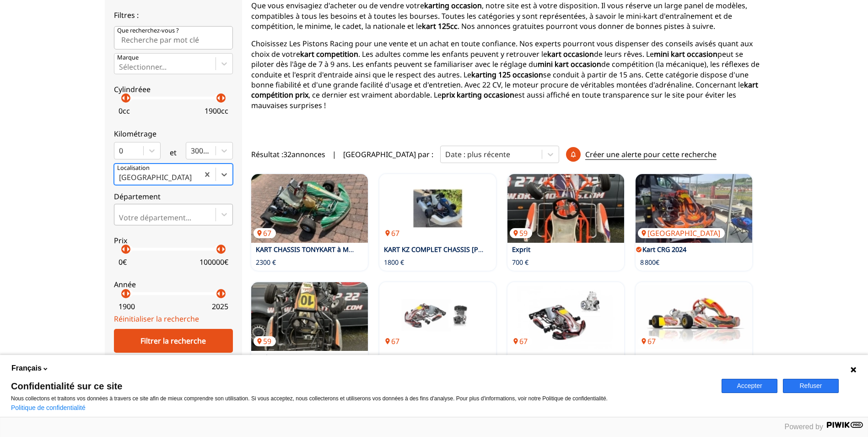 The image size is (868, 437). I want to click on strong: karting 125 occasion, so click(507, 75).